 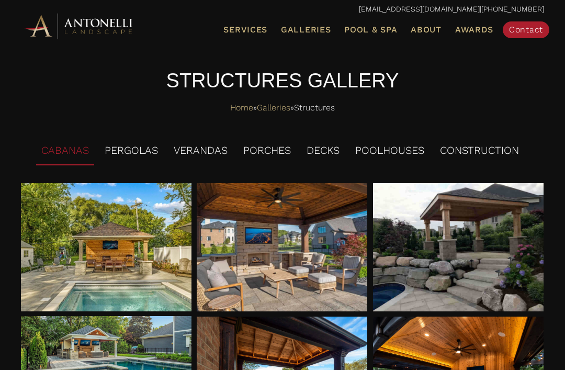 What do you see at coordinates (267, 151) in the screenshot?
I see `li: PORCHES` at bounding box center [267, 151].